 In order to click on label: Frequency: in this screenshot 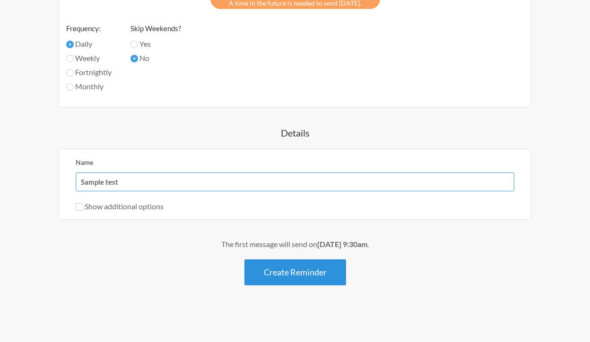, I will do `click(89, 28)`.